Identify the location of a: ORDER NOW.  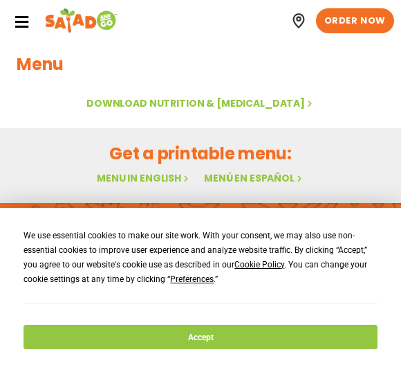
(355, 21).